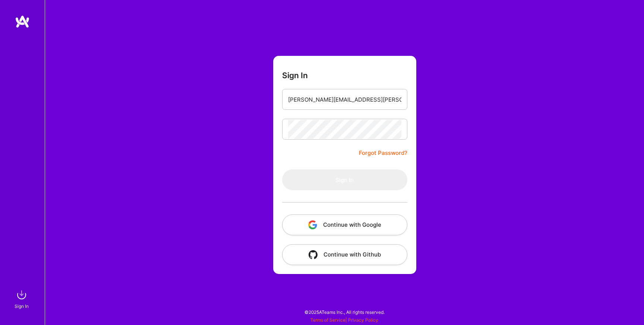 The image size is (644, 325). I want to click on input: Email..., so click(345, 99).